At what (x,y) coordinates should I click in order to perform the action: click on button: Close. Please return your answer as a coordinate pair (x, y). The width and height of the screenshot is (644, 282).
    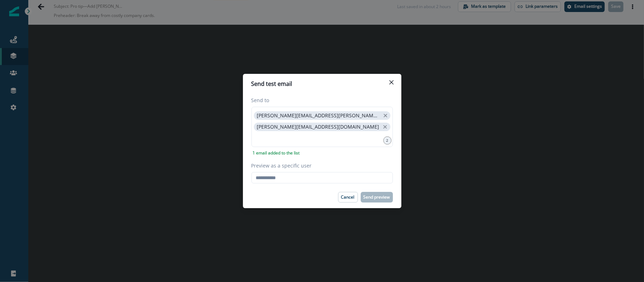
    Looking at the image, I should click on (391, 82).